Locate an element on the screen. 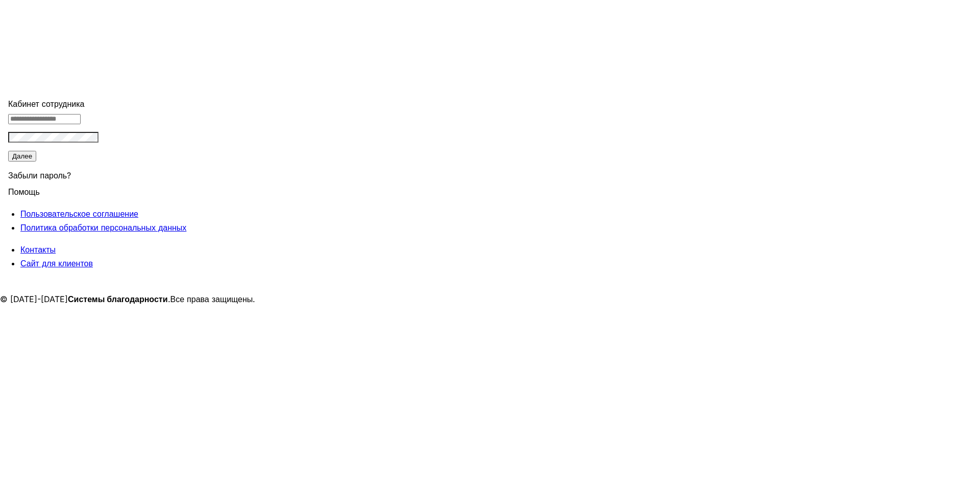 Image resolution: width=980 pixels, height=479 pixels. div: Кабинет сотрудника is located at coordinates (115, 104).